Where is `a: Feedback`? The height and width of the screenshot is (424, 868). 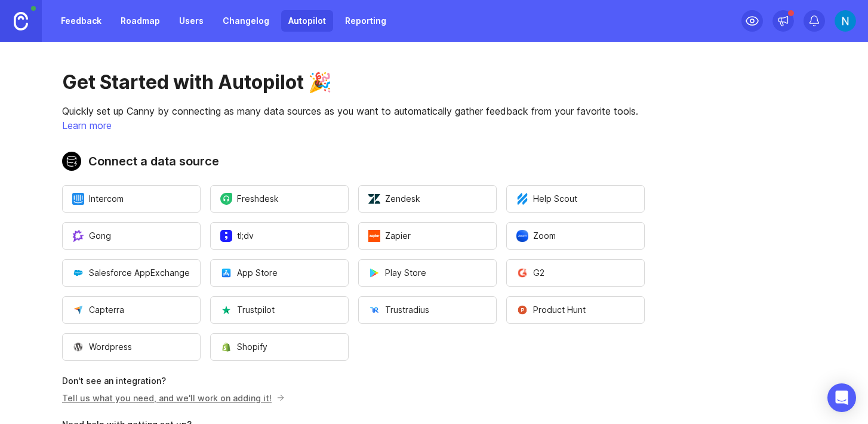 a: Feedback is located at coordinates (81, 21).